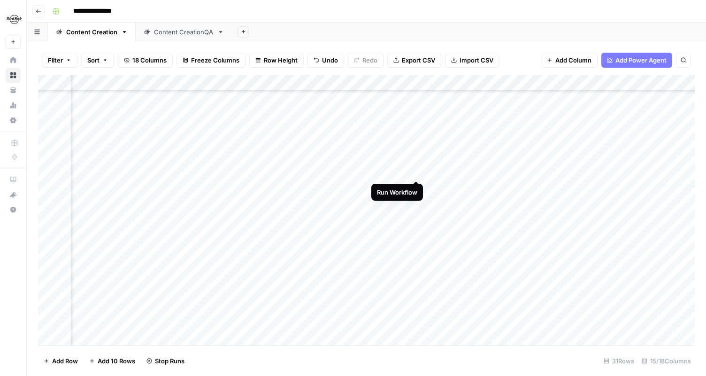 This screenshot has width=706, height=376. Describe the element at coordinates (13, 75) in the screenshot. I see `a: Browse` at that location.